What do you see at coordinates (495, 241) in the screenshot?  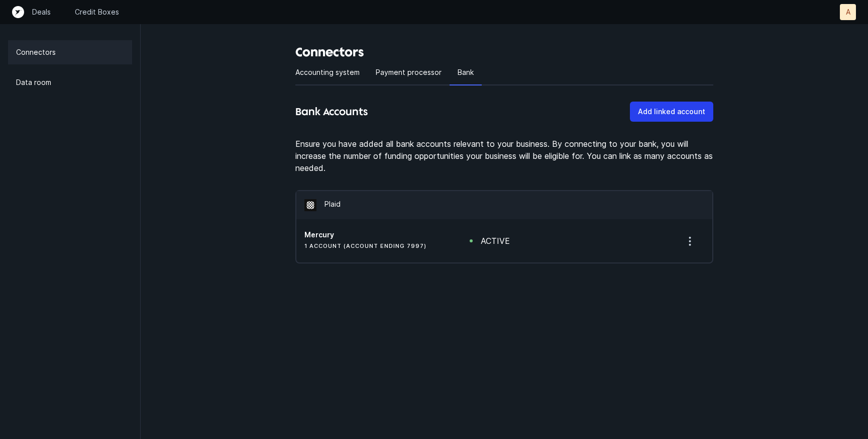 I see `div: active` at bounding box center [495, 241].